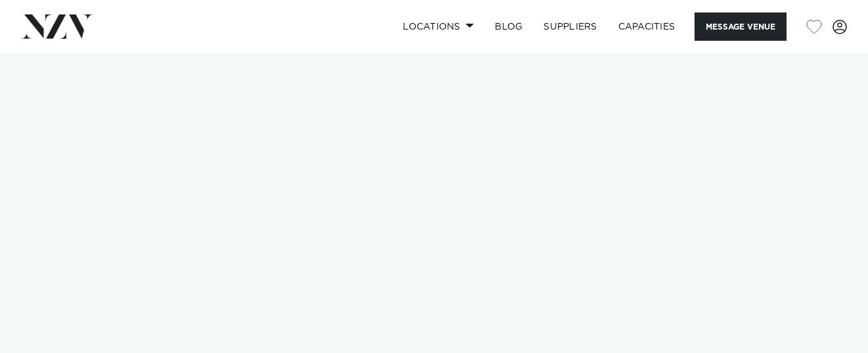 The image size is (868, 353). I want to click on button: Message Venue, so click(740, 27).